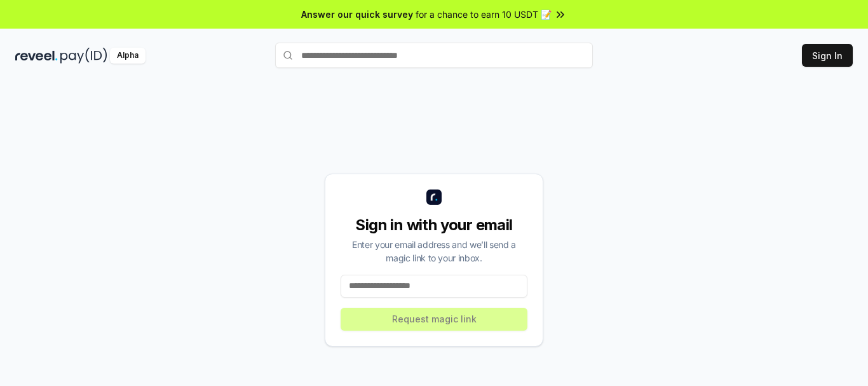 This screenshot has height=386, width=868. What do you see at coordinates (827, 55) in the screenshot?
I see `button: Sign In` at bounding box center [827, 55].